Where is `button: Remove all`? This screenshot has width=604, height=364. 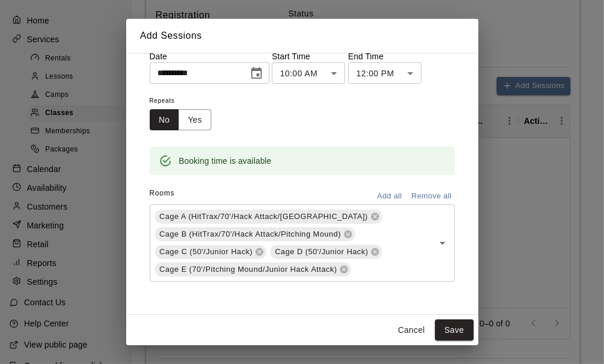
button: Remove all is located at coordinates (431, 196).